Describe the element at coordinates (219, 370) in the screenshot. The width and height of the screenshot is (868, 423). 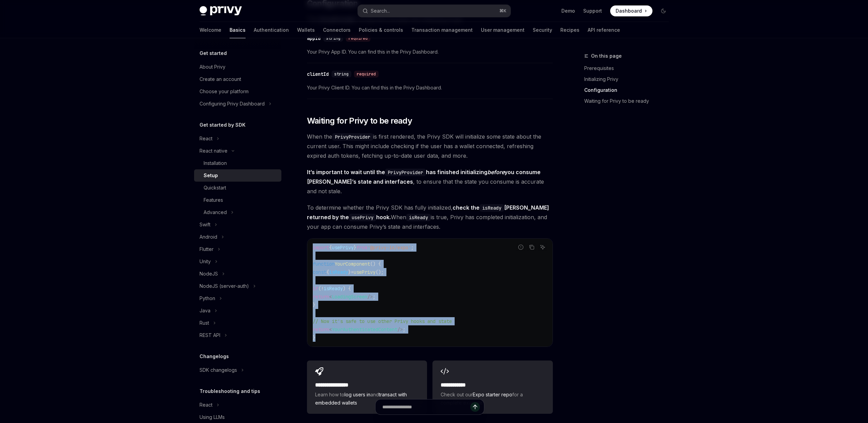
I see `div: SDK changelogs` at that location.